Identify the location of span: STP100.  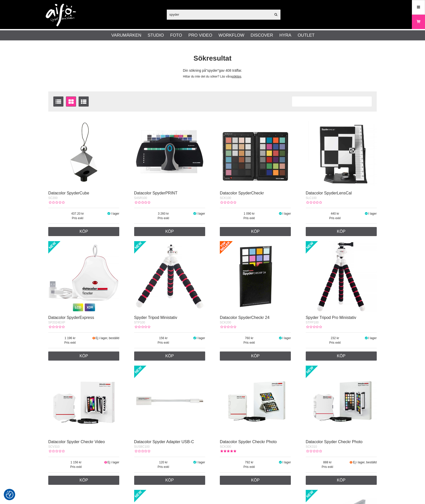
(139, 322).